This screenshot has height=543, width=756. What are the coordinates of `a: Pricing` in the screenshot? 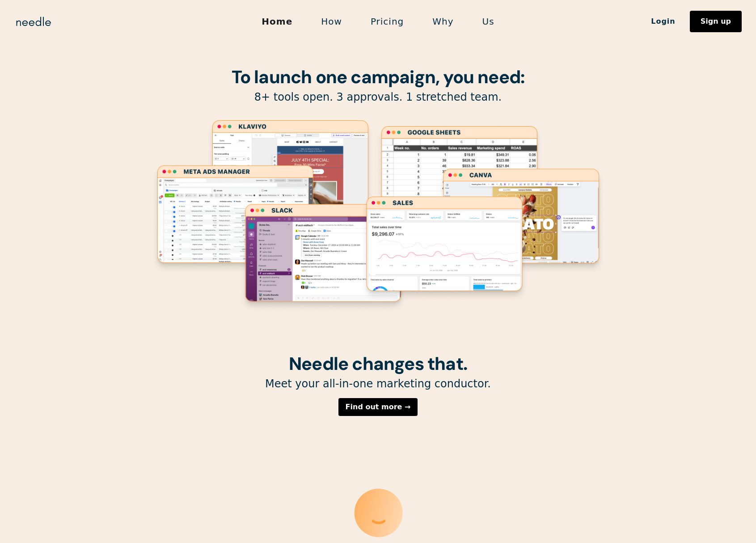 It's located at (387, 21).